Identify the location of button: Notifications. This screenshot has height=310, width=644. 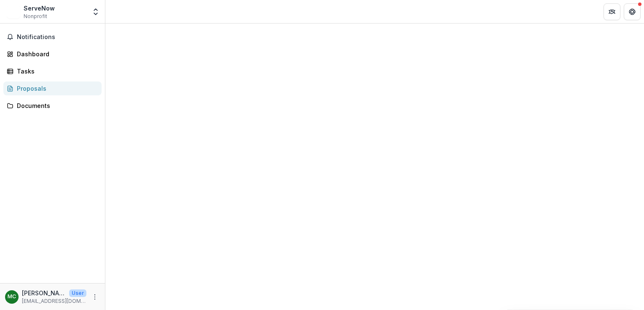
(52, 37).